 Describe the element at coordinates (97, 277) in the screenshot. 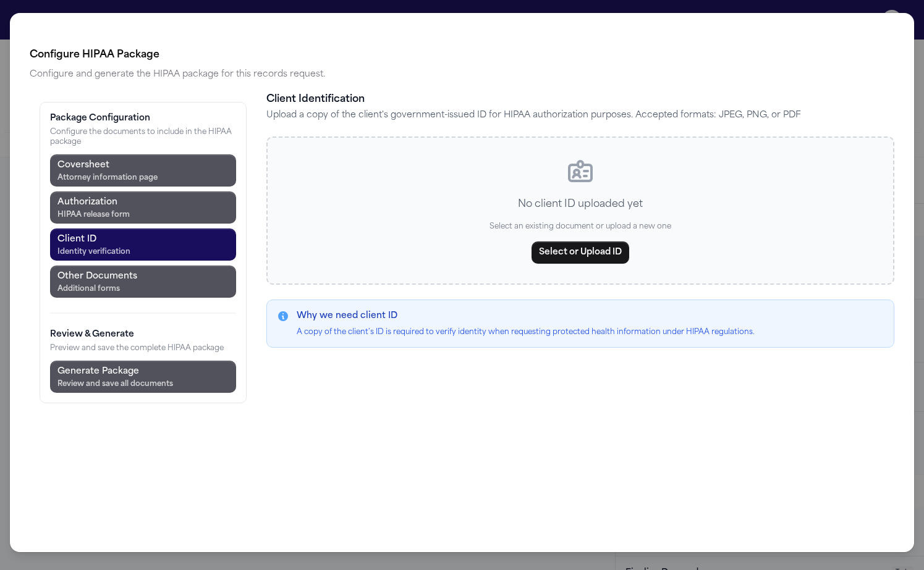

I see `div: Other Documents` at that location.